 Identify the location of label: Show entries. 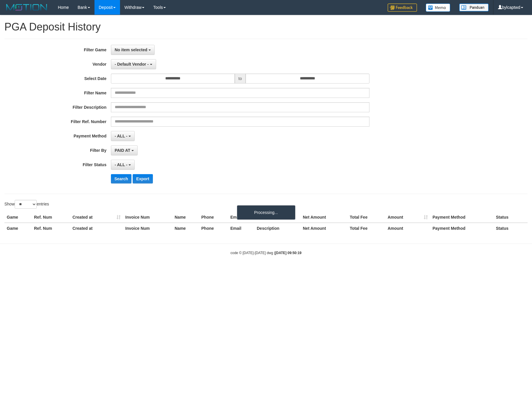
(26, 204).